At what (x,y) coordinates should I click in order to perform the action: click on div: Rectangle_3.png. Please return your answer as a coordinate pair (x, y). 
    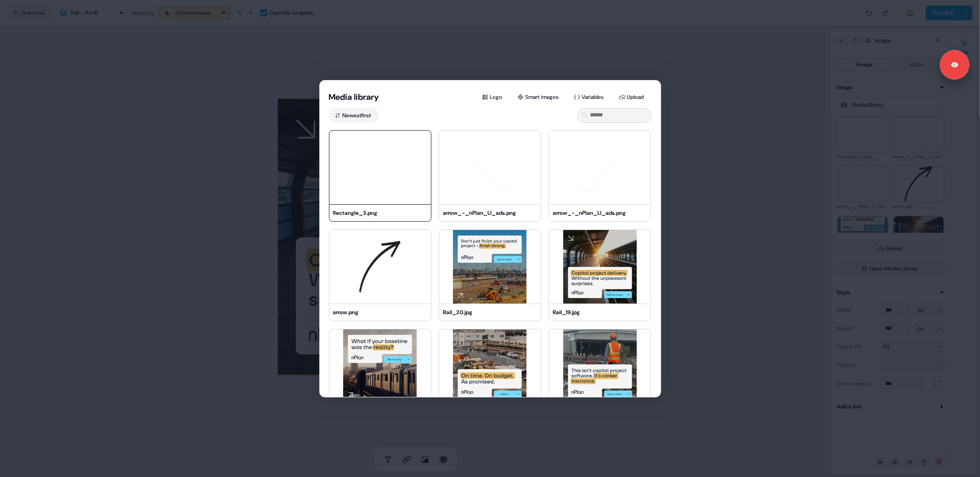
    Looking at the image, I should click on (380, 213).